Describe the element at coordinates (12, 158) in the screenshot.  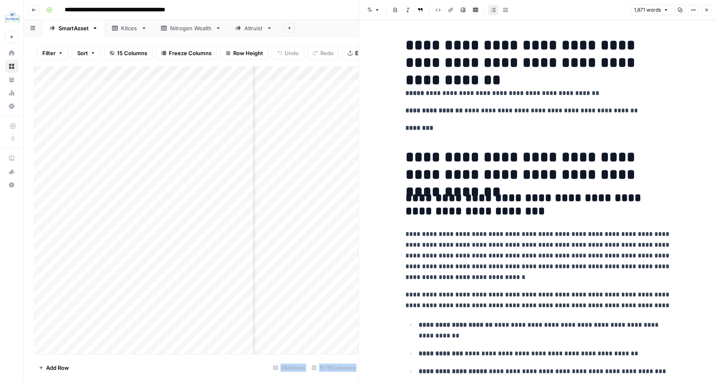
I see `a: AirOps Academy` at that location.